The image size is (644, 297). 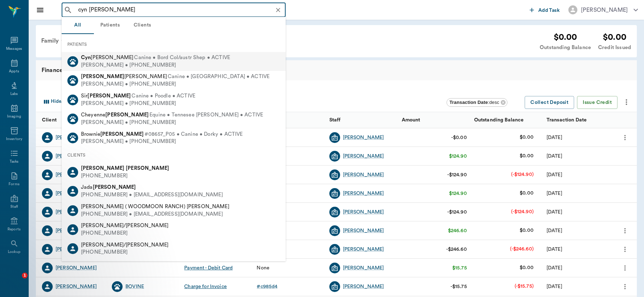 I want to click on div: Outstanding Balance, so click(x=565, y=48).